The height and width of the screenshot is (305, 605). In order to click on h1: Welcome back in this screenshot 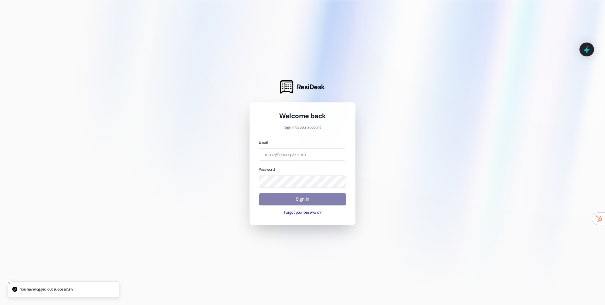, I will do `click(303, 116)`.